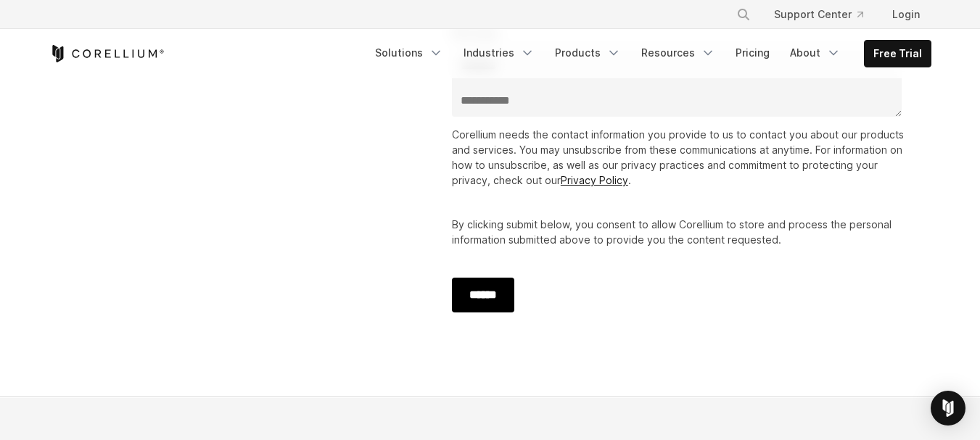  What do you see at coordinates (897, 53) in the screenshot?
I see `a: Free Trial` at bounding box center [897, 53].